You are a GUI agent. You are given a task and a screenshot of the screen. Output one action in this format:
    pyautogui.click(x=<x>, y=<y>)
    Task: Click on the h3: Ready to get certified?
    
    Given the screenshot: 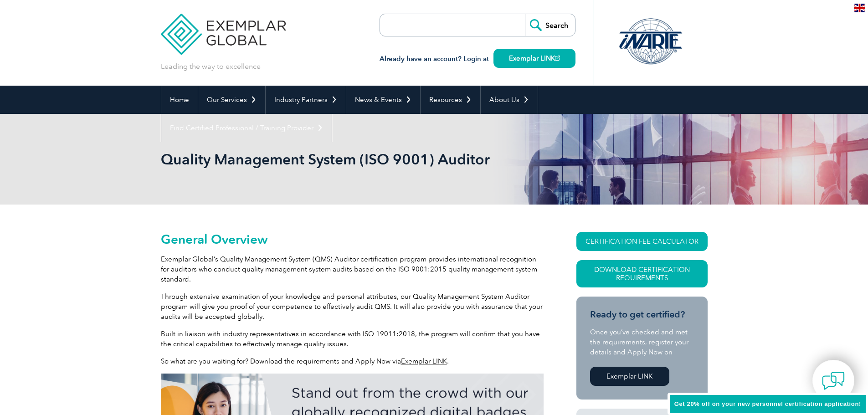 What is the action you would take?
    pyautogui.click(x=642, y=314)
    